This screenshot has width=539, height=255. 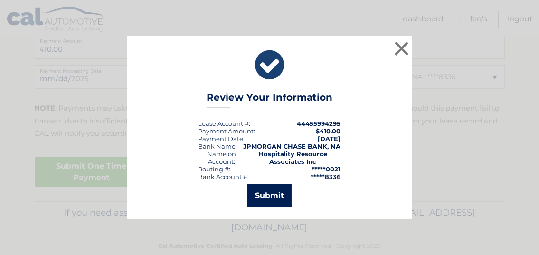 What do you see at coordinates (292, 146) in the screenshot?
I see `strong: JPMORGAN CHASE BANK, NA` at bounding box center [292, 146].